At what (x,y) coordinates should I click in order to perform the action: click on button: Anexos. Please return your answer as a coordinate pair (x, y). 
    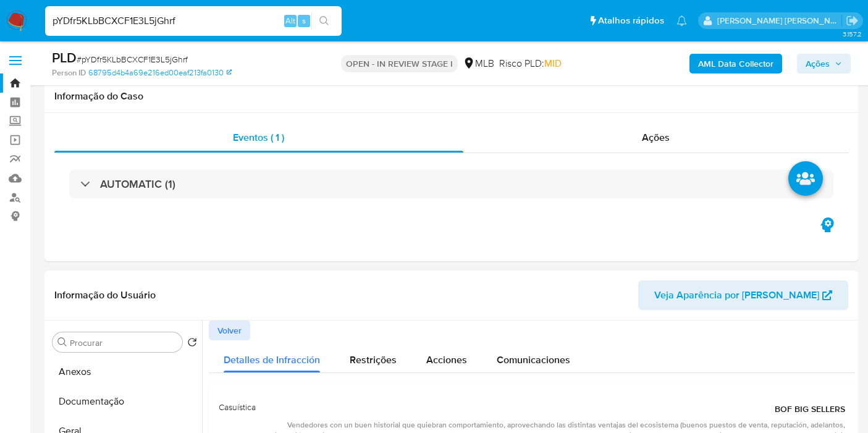
    Looking at the image, I should click on (125, 371).